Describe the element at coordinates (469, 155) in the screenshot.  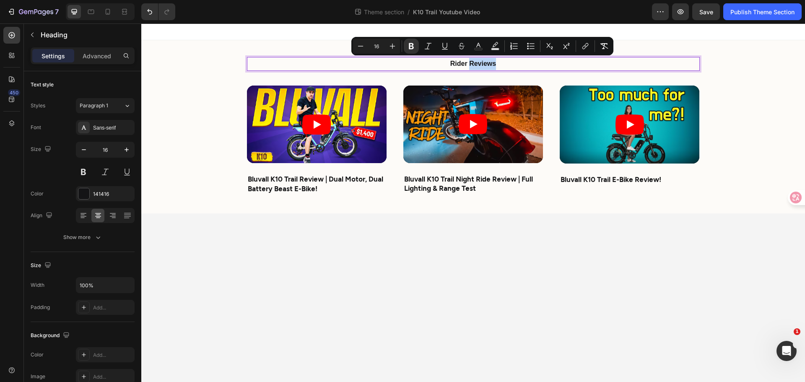
I see `strong: Bluvall K10 Trail E-Bike Review!` at that location.